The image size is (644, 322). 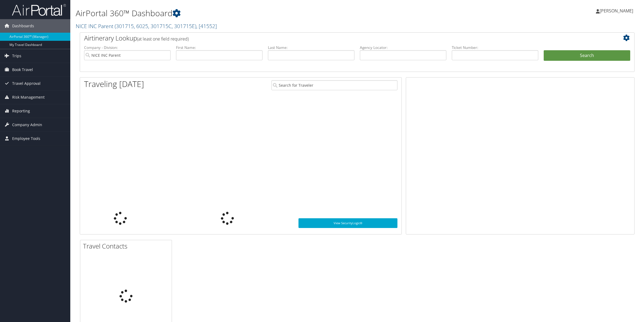 I want to click on a: NICE INC Parent, so click(x=146, y=26).